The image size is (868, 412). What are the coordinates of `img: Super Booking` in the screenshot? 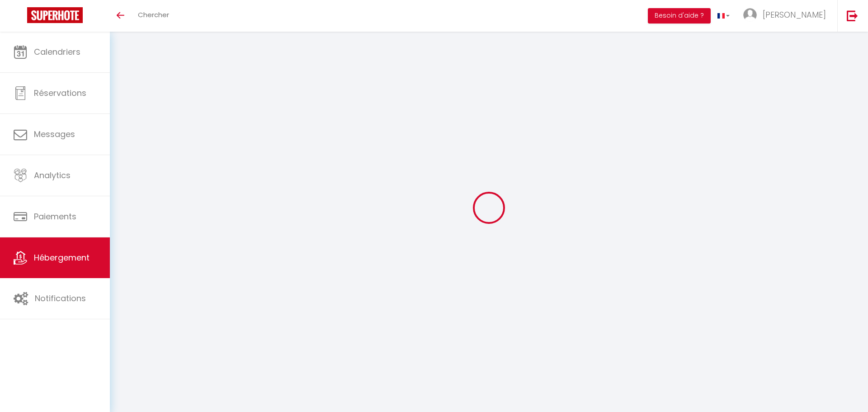 It's located at (55, 15).